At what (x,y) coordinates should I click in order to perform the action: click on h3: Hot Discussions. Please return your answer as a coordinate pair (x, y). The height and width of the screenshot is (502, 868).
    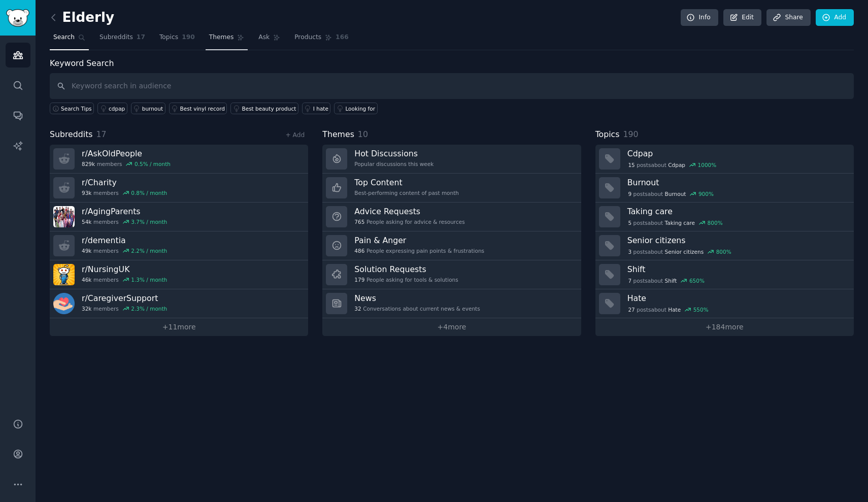
    Looking at the image, I should click on (394, 153).